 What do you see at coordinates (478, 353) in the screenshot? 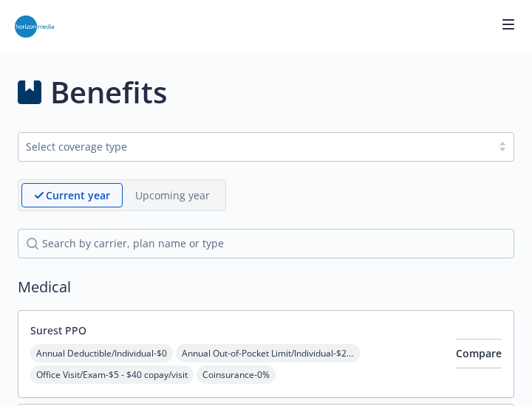
I see `button: Compare` at bounding box center [478, 353].